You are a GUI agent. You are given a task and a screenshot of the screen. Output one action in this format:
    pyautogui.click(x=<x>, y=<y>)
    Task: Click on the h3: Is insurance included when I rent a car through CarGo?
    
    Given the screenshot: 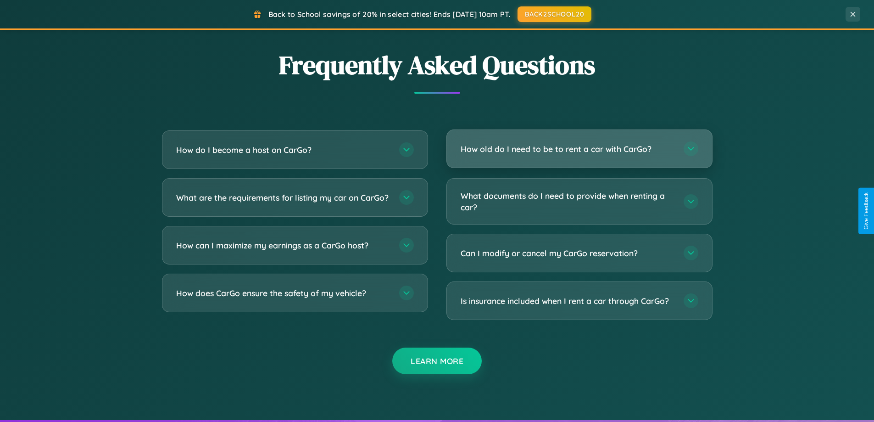 What is the action you would take?
    pyautogui.click(x=567, y=300)
    